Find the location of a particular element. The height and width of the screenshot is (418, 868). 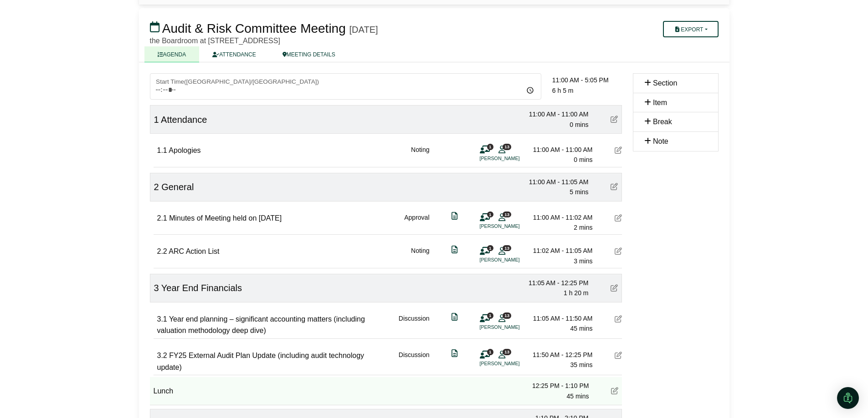

span: 5 mins is located at coordinates (579, 192).